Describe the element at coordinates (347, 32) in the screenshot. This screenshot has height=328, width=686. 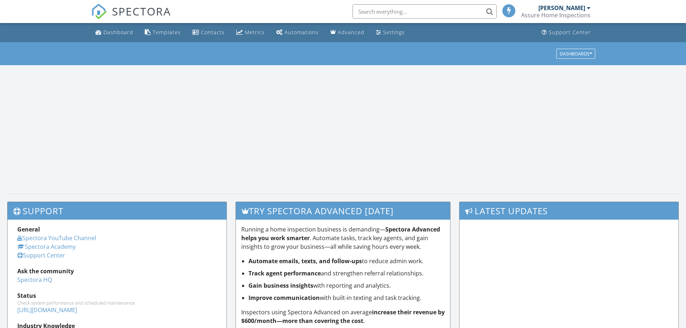
I see `a: Advanced` at that location.